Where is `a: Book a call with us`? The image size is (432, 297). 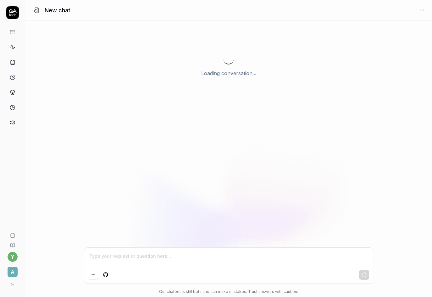
a: Book a call with us is located at coordinates (12, 233).